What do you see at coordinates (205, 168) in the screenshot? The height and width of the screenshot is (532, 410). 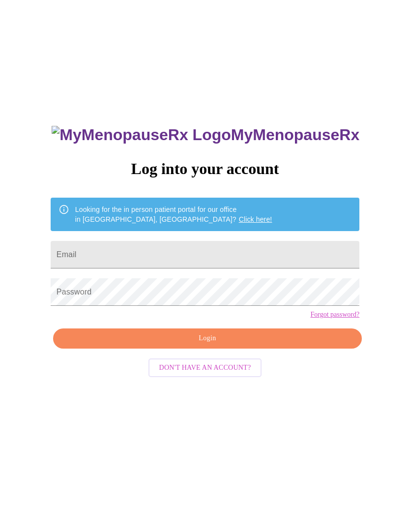 I see `h3: Log into your account` at bounding box center [205, 168].